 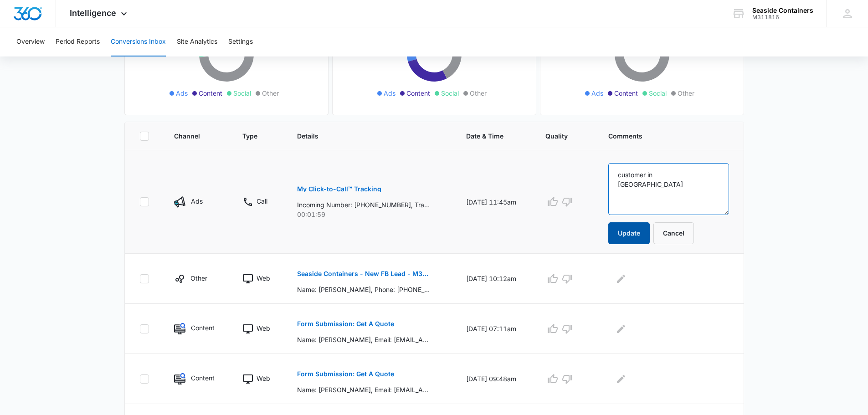 What do you see at coordinates (30, 42) in the screenshot?
I see `button: Overview` at bounding box center [30, 42].